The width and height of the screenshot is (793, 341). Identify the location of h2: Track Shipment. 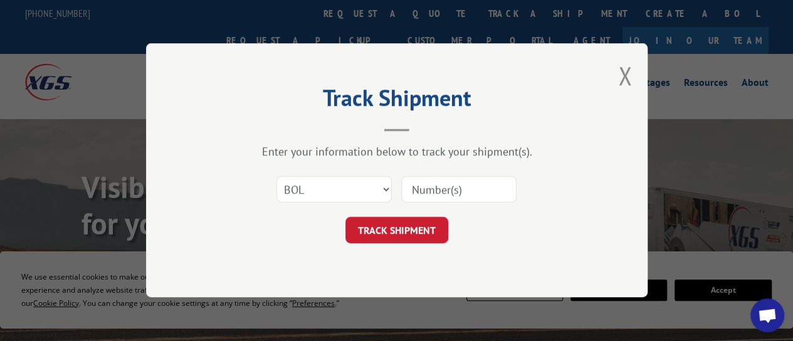
(397, 101).